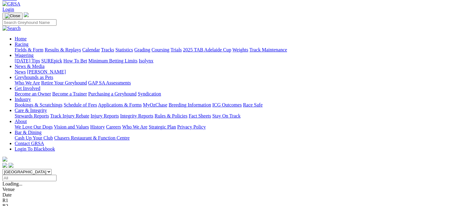 The image size is (464, 206). What do you see at coordinates (11, 4) in the screenshot?
I see `img: GRSA` at bounding box center [11, 4].